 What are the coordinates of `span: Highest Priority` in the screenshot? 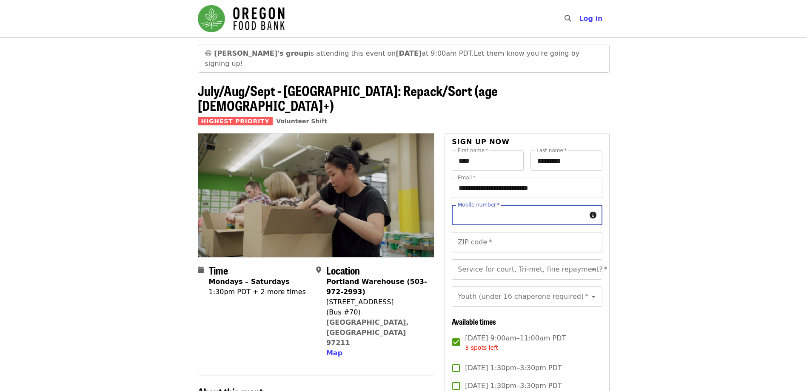 It's located at (235, 121).